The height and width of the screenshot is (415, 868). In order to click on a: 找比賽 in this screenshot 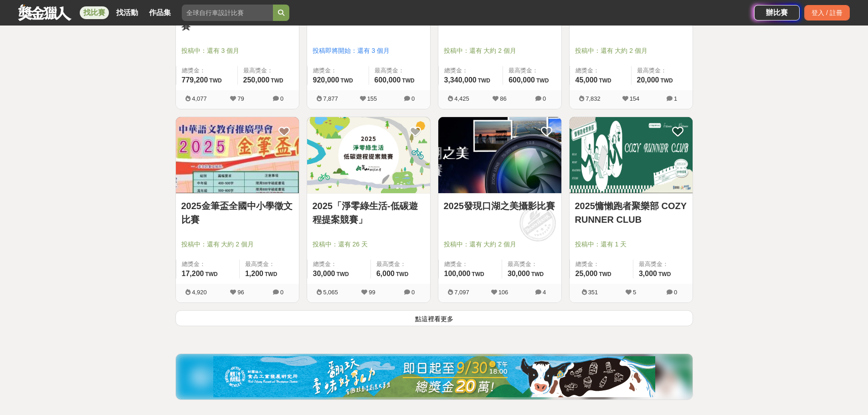, I will do `click(95, 13)`.